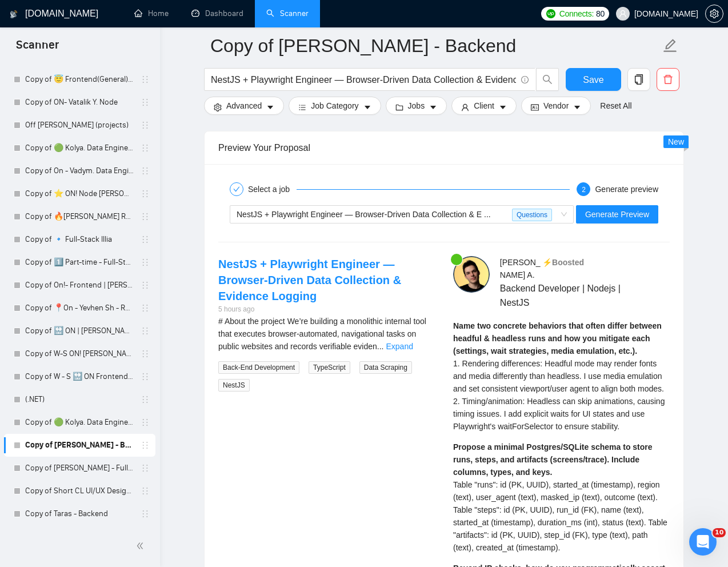 Image resolution: width=728 pixels, height=567 pixels. I want to click on span: Connects:, so click(576, 13).